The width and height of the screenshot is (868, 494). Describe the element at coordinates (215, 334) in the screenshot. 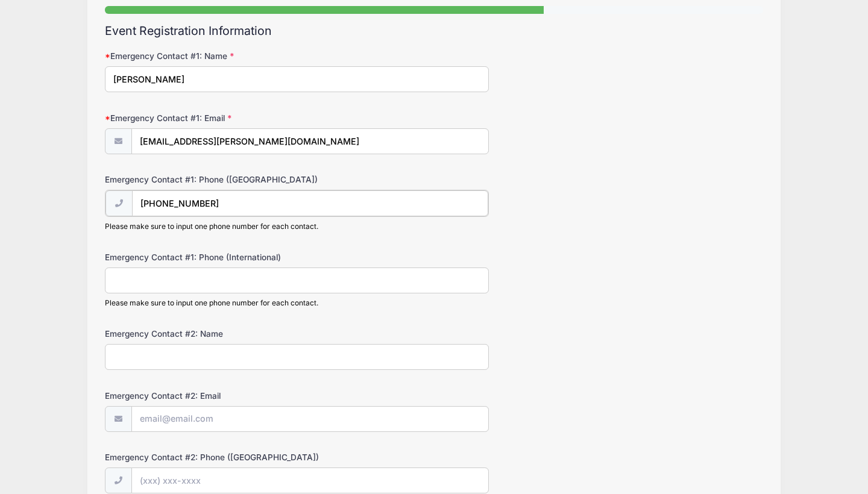

I see `label: Emergency Contact #2: Name` at that location.